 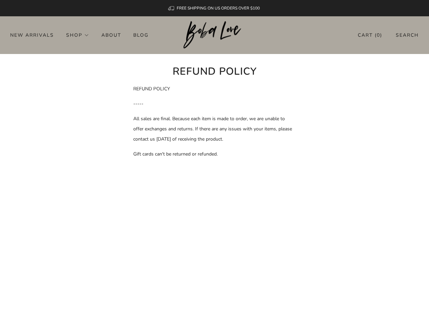 What do you see at coordinates (215, 129) in the screenshot?
I see `p: All sales are final. Because each item is made to order, we are unable to offer exchanges and ret...` at bounding box center [215, 129].